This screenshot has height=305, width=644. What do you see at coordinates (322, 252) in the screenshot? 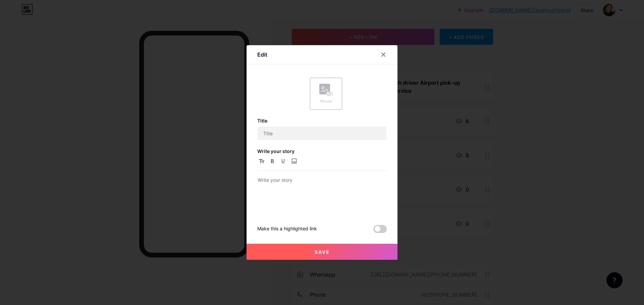
I see `span: Save` at bounding box center [322, 252].